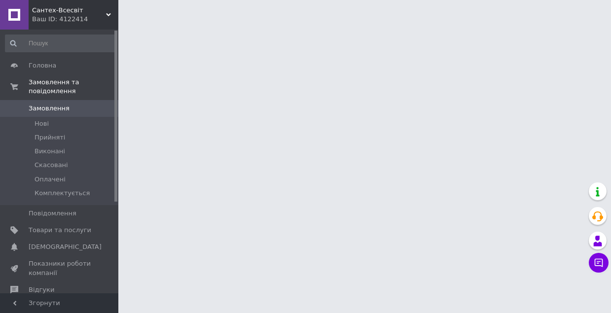  Describe the element at coordinates (49, 108) in the screenshot. I see `span: Замовлення` at that location.